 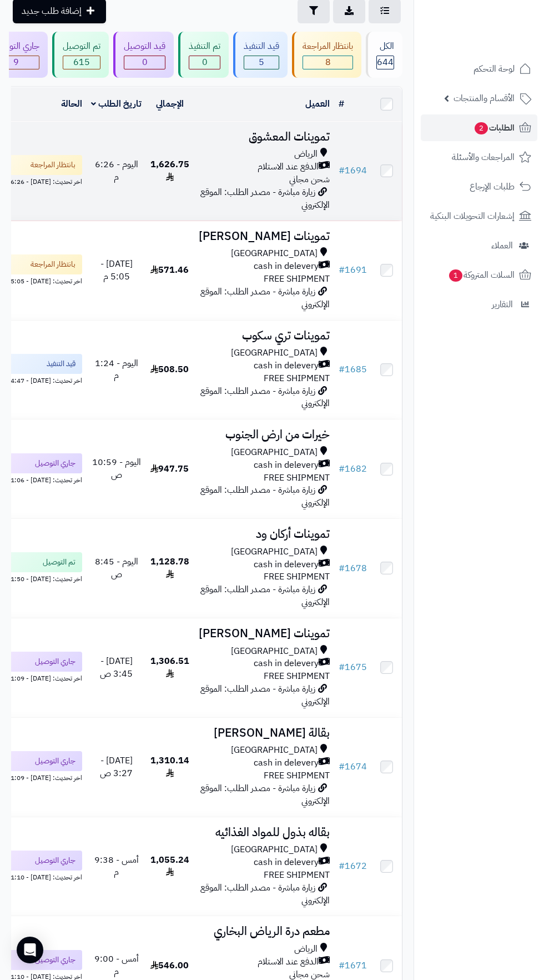 I want to click on div: قيد التوصيل, so click(x=145, y=47).